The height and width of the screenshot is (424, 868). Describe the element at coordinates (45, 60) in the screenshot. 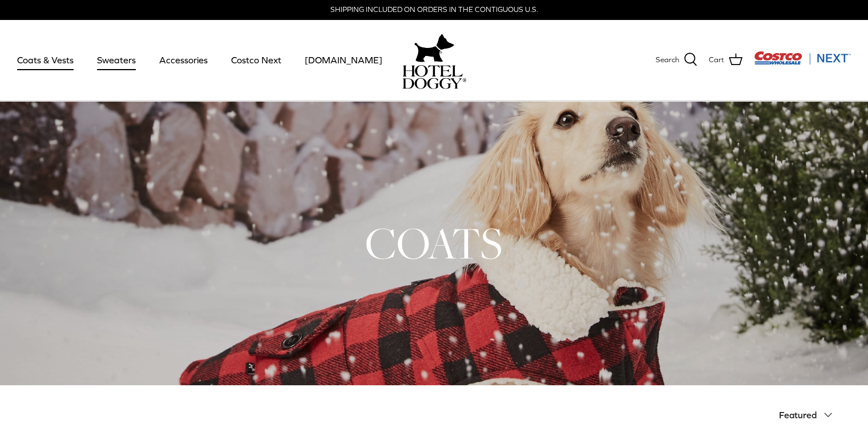

I see `a: Coats & Vests` at that location.